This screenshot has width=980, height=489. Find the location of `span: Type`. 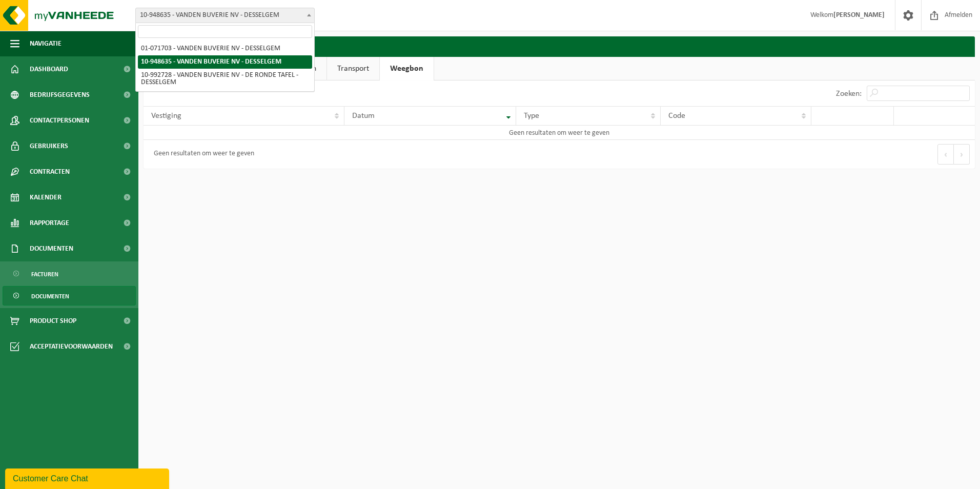

span: Type is located at coordinates (531, 116).